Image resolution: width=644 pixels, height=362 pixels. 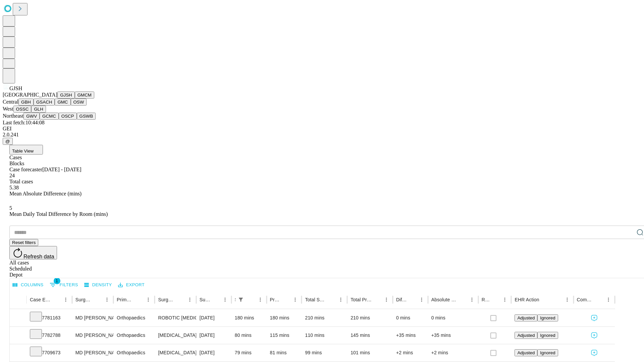 I want to click on span: Last fetch: 10:44:08, so click(x=23, y=122).